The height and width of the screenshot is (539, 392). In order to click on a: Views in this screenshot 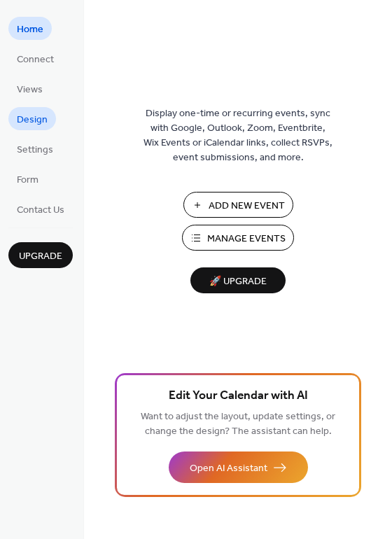, I will do `click(29, 89)`.